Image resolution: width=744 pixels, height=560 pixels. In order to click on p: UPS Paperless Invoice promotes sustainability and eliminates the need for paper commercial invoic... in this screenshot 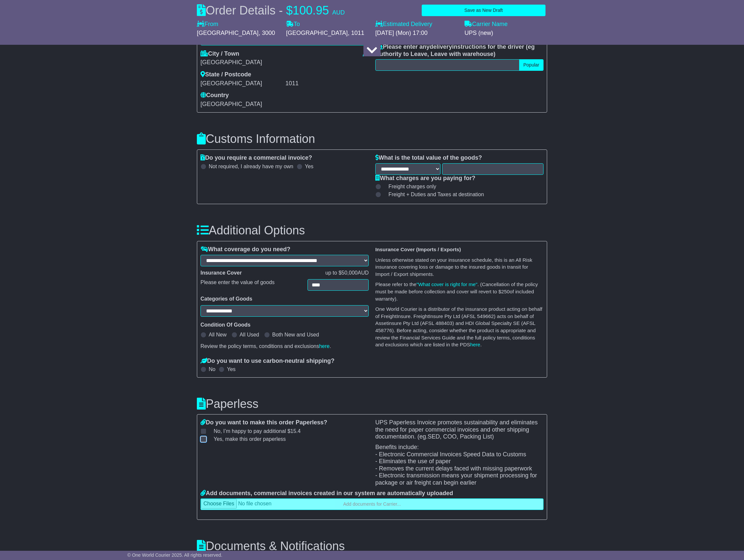, I will do `click(459, 430)`.